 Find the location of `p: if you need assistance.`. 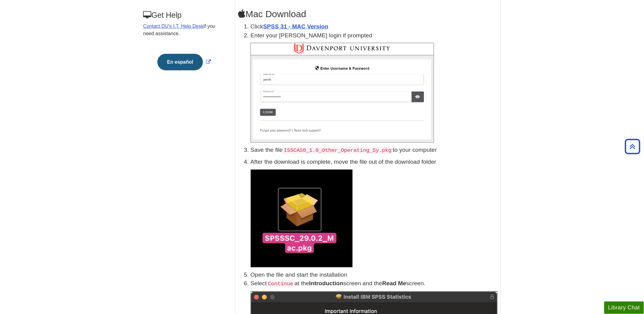

p: if you need assistance. is located at coordinates (184, 30).